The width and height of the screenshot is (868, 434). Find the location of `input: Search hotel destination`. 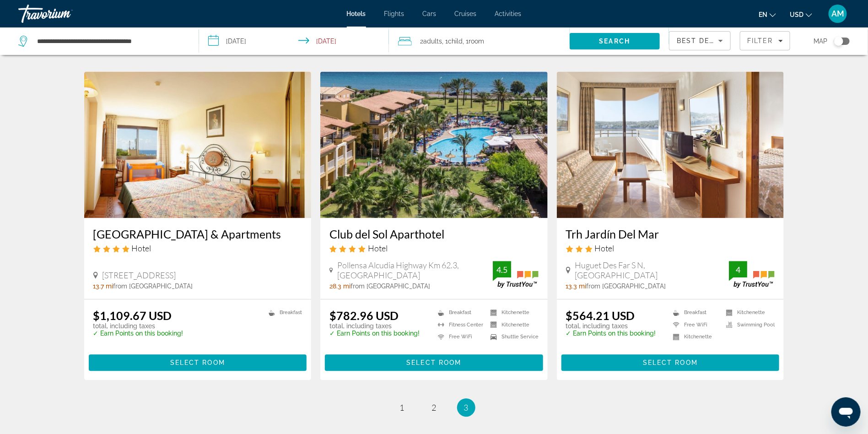

input: Search hotel destination is located at coordinates (110, 41).